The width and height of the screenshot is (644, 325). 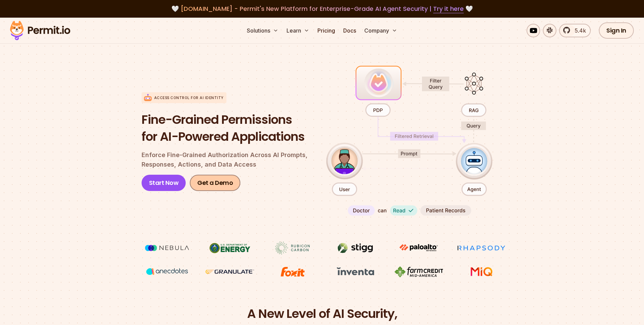 What do you see at coordinates (481, 248) in the screenshot?
I see `img: Rhapsody Health` at bounding box center [481, 248].